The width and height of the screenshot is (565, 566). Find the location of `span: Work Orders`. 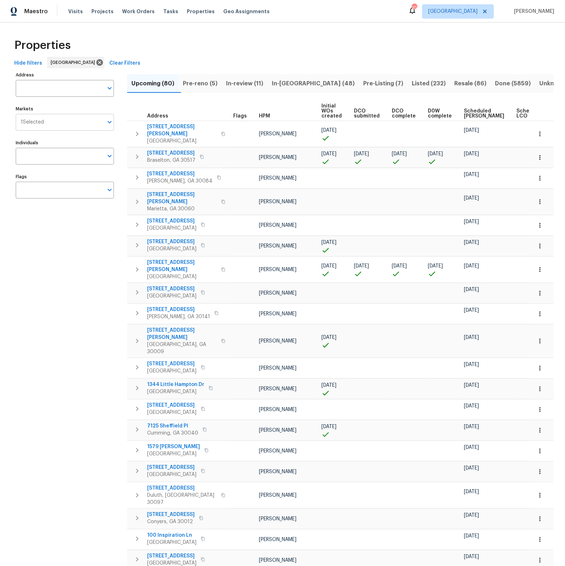

span: Work Orders is located at coordinates (138, 11).